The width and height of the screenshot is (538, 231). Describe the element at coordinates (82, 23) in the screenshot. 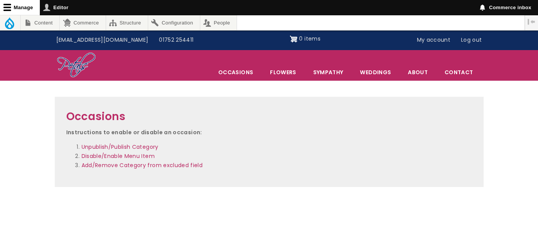

I see `a: Commerce` at that location.